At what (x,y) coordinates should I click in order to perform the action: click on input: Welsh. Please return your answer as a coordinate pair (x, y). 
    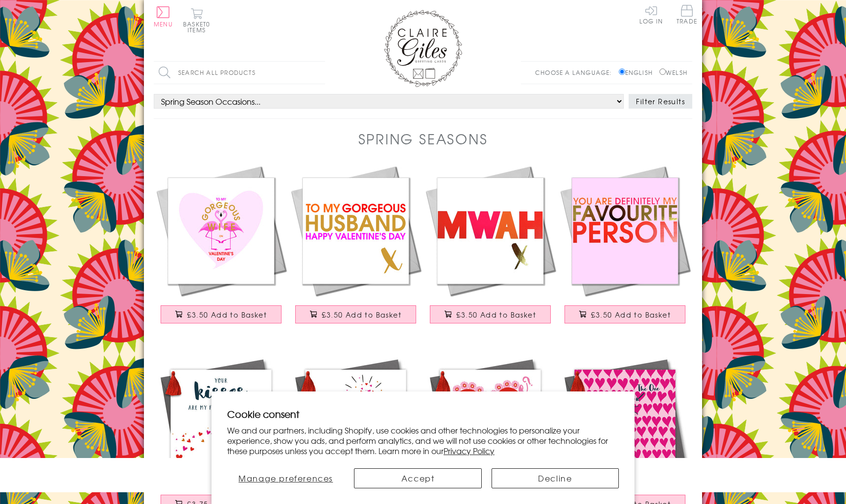
    Looking at the image, I should click on (662, 71).